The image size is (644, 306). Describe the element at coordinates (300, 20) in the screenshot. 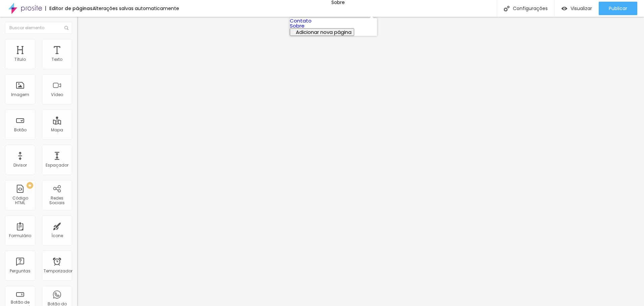

I see `font: Contato` at that location.